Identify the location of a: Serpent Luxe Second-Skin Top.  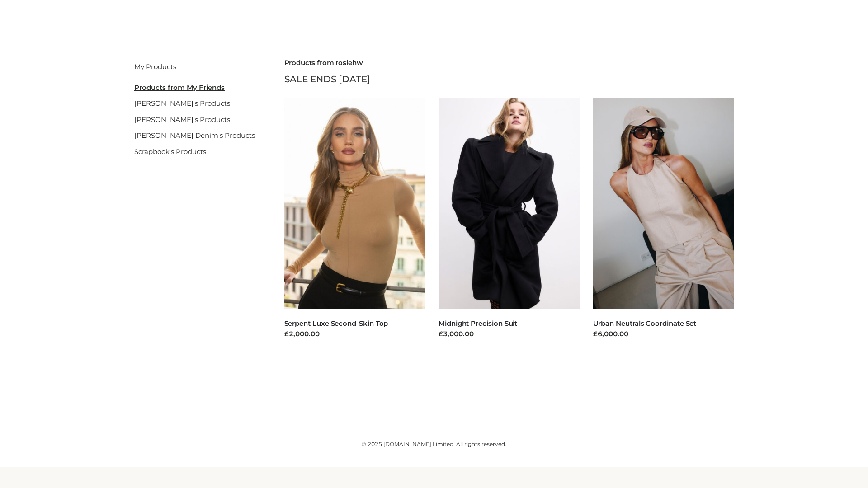
(336, 324).